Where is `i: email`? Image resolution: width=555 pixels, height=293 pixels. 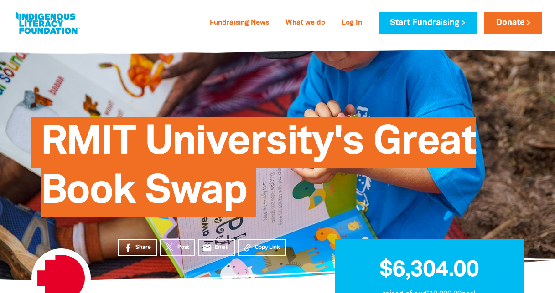 i: email is located at coordinates (207, 248).